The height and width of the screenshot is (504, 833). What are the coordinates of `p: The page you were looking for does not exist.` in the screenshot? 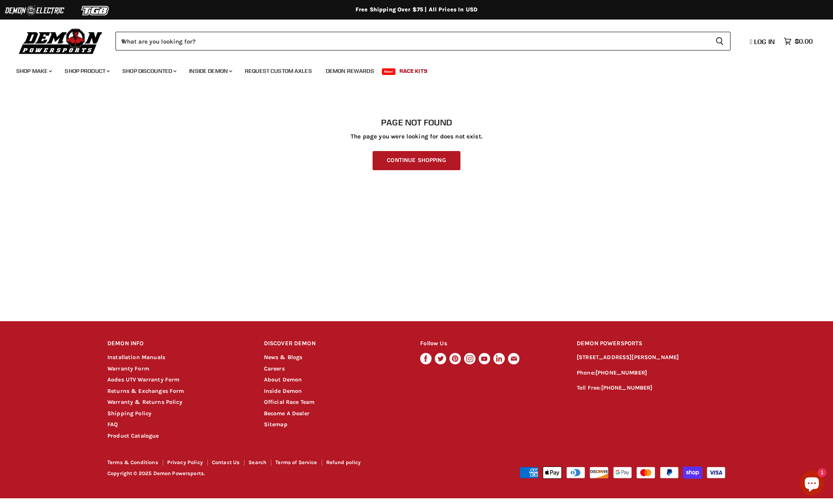 It's located at (416, 136).